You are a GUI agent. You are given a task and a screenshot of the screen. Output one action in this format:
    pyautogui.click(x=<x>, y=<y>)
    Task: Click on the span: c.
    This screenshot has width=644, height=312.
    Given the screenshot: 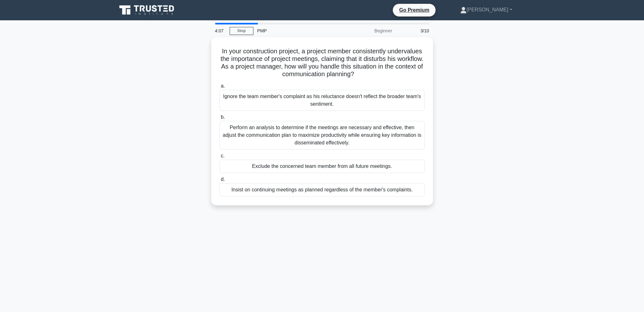 What is the action you would take?
    pyautogui.click(x=223, y=156)
    